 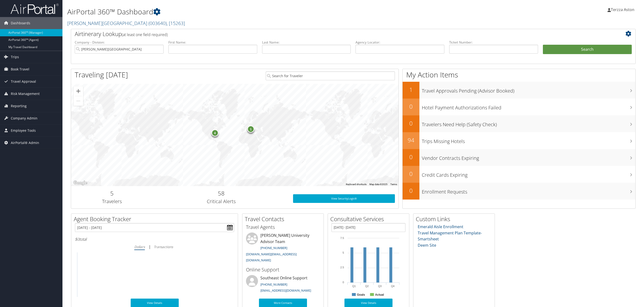 What do you see at coordinates (283, 227) in the screenshot?
I see `h3: Travel Agents` at bounding box center [283, 227].